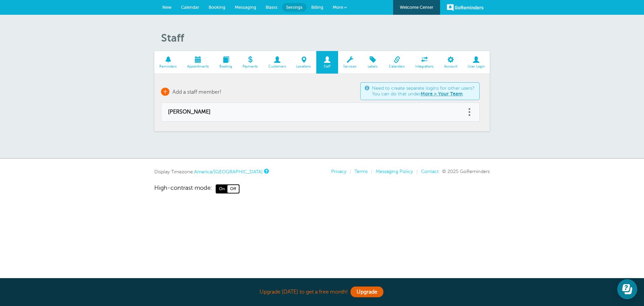 The height and width of the screenshot is (306, 644). I want to click on span: Services, so click(350, 66).